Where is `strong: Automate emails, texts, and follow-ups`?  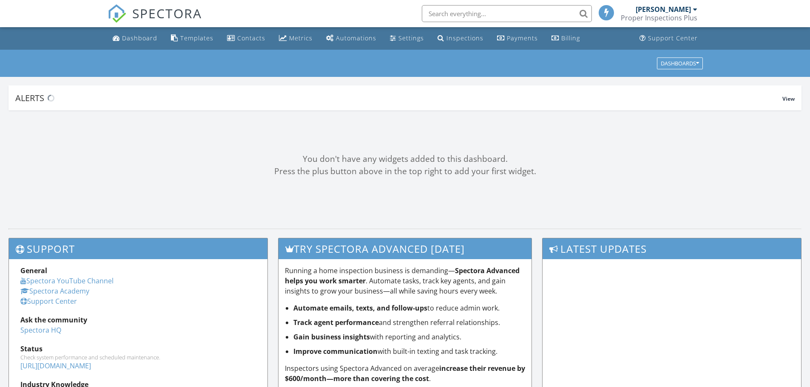 strong: Automate emails, texts, and follow-ups is located at coordinates (360, 308).